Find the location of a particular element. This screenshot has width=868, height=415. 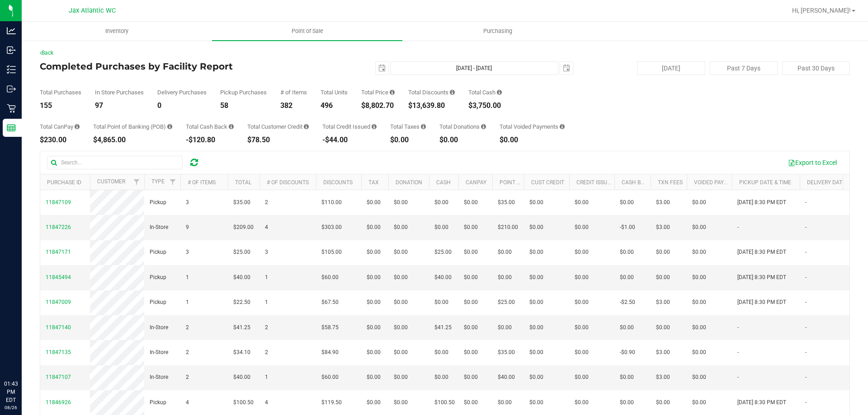

span: -$0.90 is located at coordinates (628, 352).